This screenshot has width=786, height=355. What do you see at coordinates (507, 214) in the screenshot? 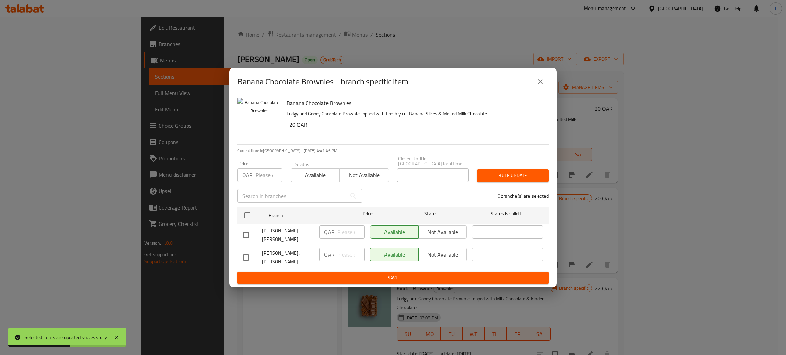
I see `span: Status is valid till` at bounding box center [507, 214].